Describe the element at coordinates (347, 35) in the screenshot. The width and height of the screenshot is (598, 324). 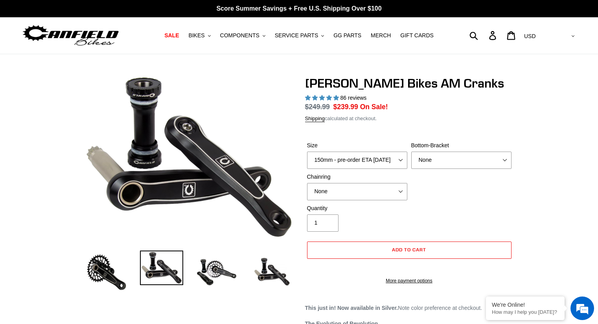
I see `span: GG PARTS` at that location.